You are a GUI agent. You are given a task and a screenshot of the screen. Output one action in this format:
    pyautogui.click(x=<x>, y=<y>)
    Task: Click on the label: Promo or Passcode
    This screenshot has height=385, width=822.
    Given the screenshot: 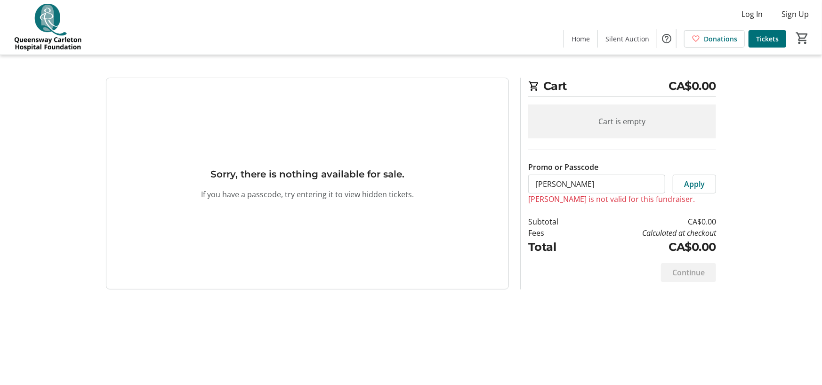 What is the action you would take?
    pyautogui.click(x=563, y=167)
    